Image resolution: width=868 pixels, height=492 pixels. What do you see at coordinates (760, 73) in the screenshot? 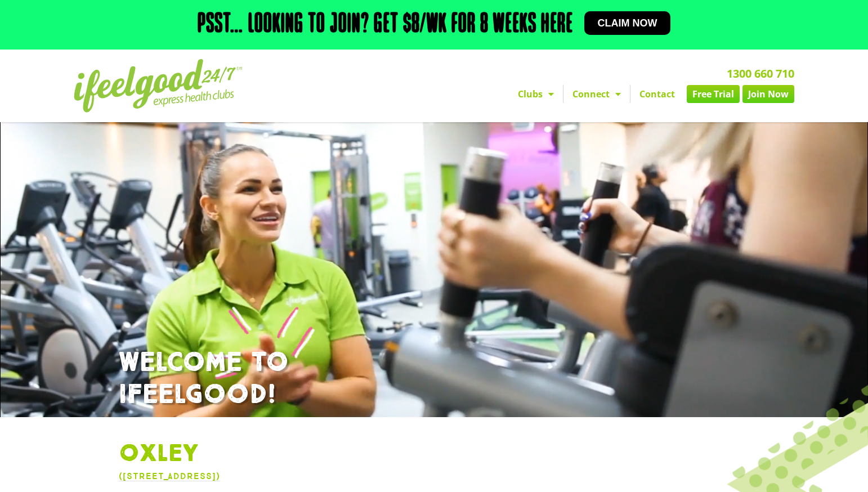
I see `a: 1300 660 710` at bounding box center [760, 73].